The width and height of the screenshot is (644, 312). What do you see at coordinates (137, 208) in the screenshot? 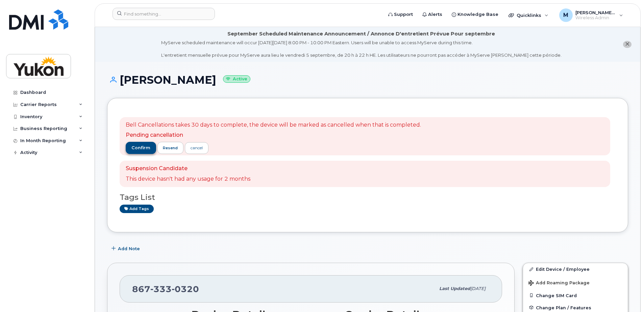
I see `a: Add tags` at bounding box center [137, 208].